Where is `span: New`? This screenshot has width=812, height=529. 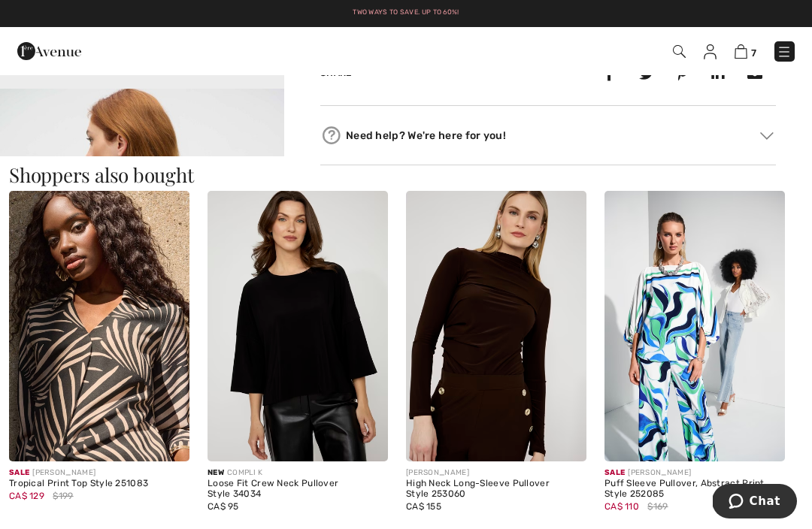 span: New is located at coordinates (216, 473).